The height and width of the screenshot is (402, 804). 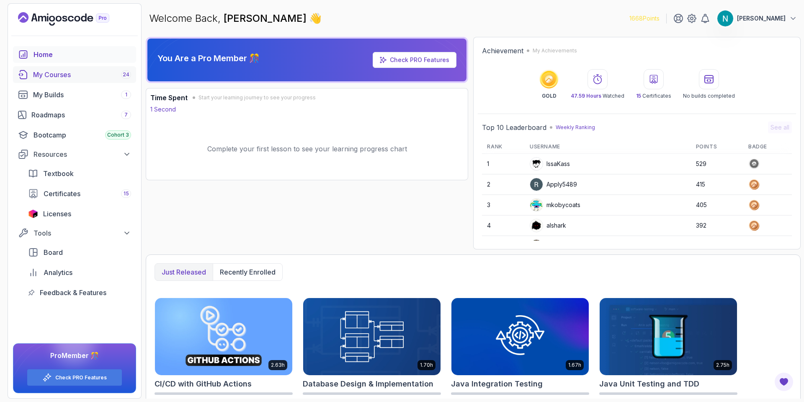 What do you see at coordinates (184, 272) in the screenshot?
I see `button: Just released` at bounding box center [184, 272].